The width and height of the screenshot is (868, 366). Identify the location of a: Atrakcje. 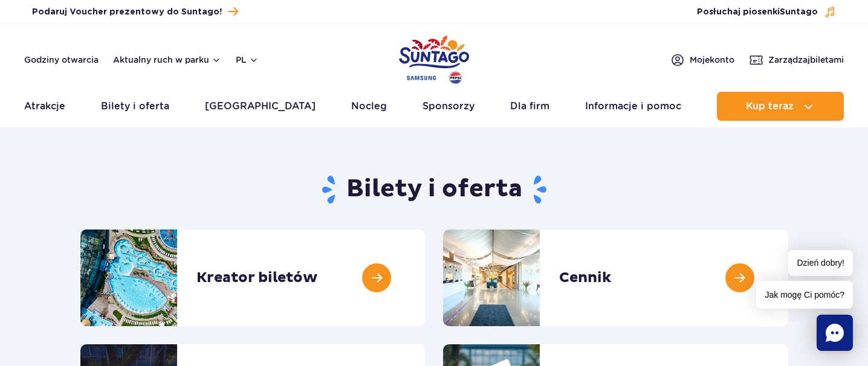
(44, 107).